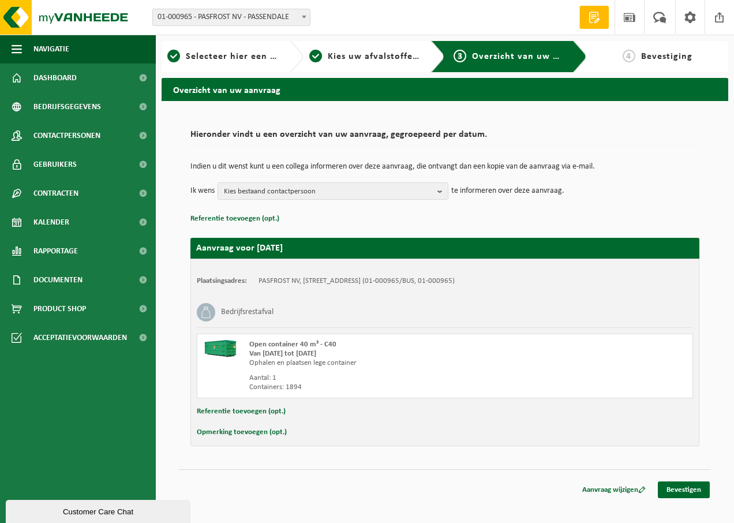 The image size is (734, 523). What do you see at coordinates (508, 191) in the screenshot?
I see `p: te informeren over deze aanvraag.` at bounding box center [508, 191].